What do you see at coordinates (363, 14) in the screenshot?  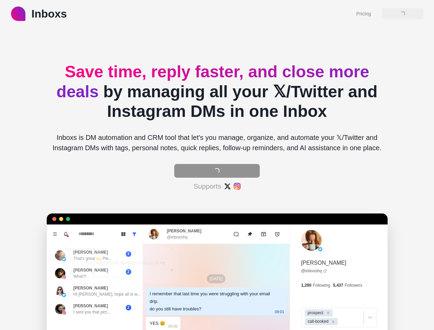 I see `a: Pricing` at bounding box center [363, 14].